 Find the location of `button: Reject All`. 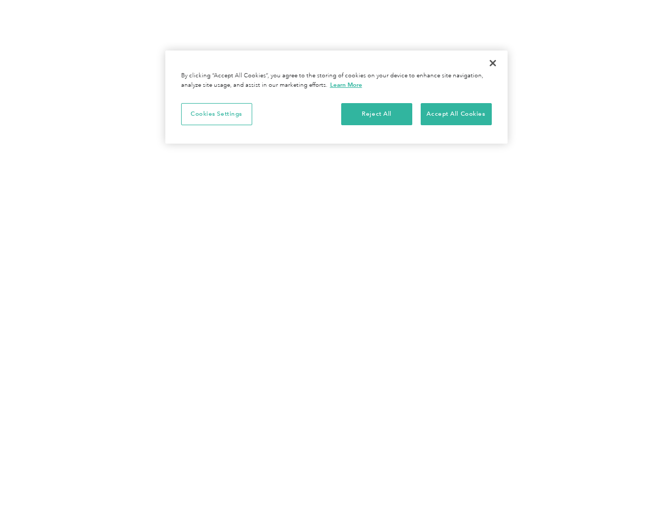

button: Reject All is located at coordinates (376, 114).